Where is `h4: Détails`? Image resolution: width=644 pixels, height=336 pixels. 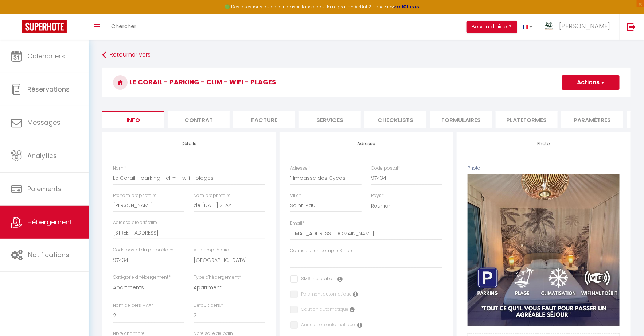 h4: Détails is located at coordinates (189, 144).